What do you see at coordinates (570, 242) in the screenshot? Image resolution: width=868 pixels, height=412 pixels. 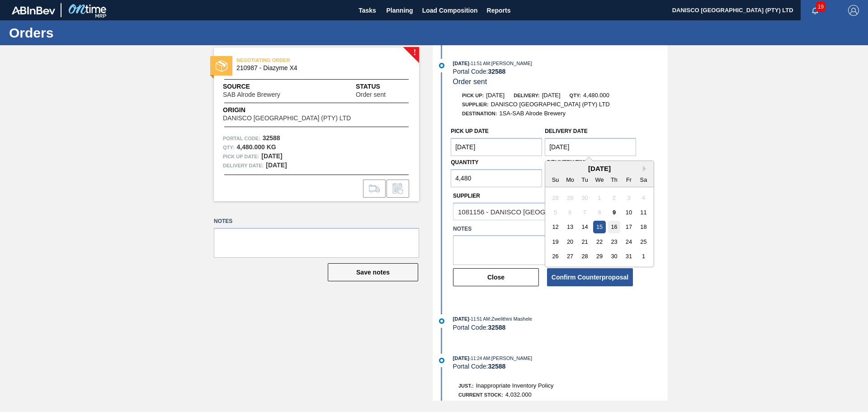 I see `div: Choose Monday, October 20th, 2025` at bounding box center [570, 242].